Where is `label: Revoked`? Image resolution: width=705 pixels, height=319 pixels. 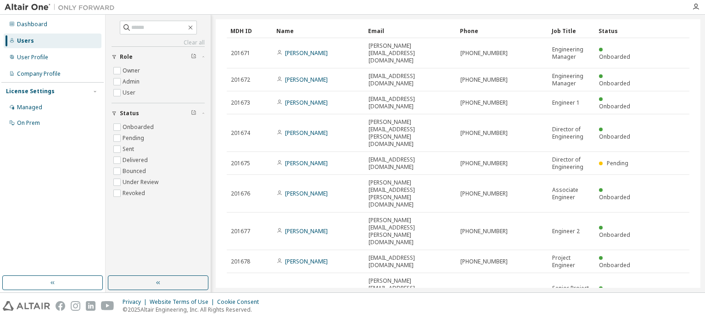
label: Revoked is located at coordinates (135, 193).